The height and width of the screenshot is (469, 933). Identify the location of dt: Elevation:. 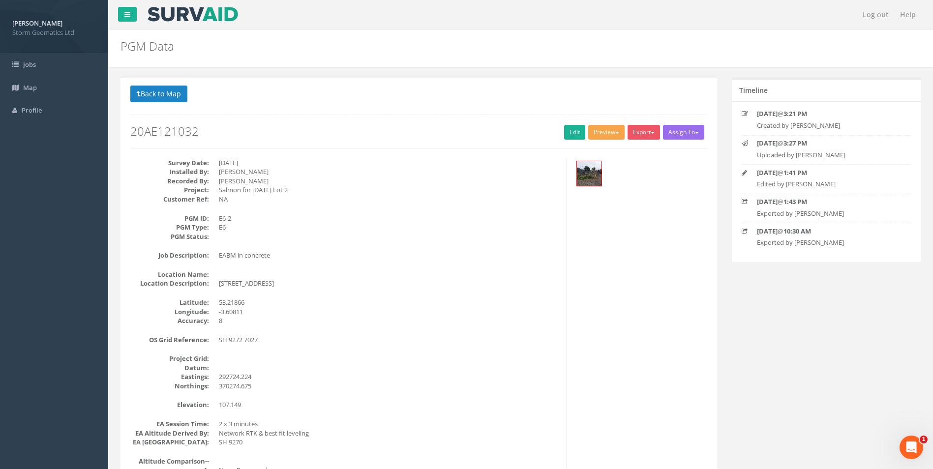
(170, 405).